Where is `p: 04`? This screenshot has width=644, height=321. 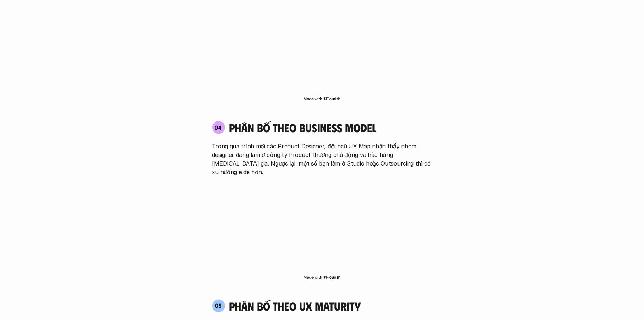 p: 04 is located at coordinates (219, 128).